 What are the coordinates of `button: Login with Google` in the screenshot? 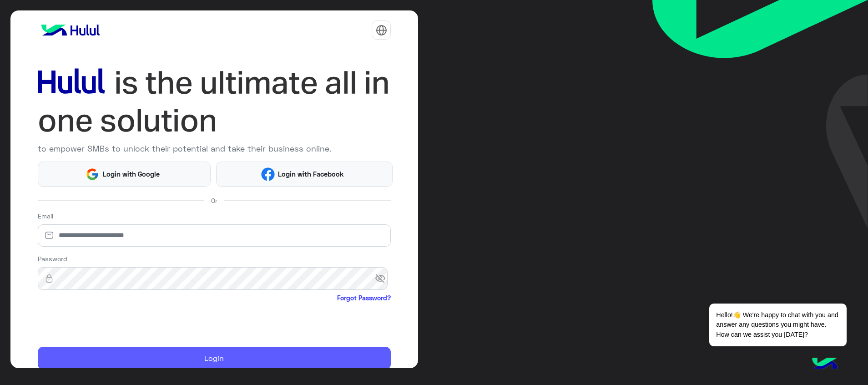 It's located at (124, 174).